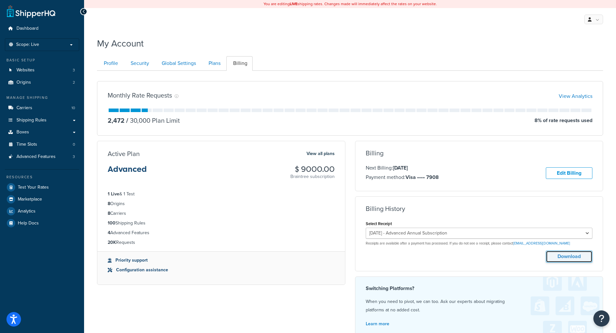  Describe the element at coordinates (576, 96) in the screenshot. I see `a: View Analytics` at that location.